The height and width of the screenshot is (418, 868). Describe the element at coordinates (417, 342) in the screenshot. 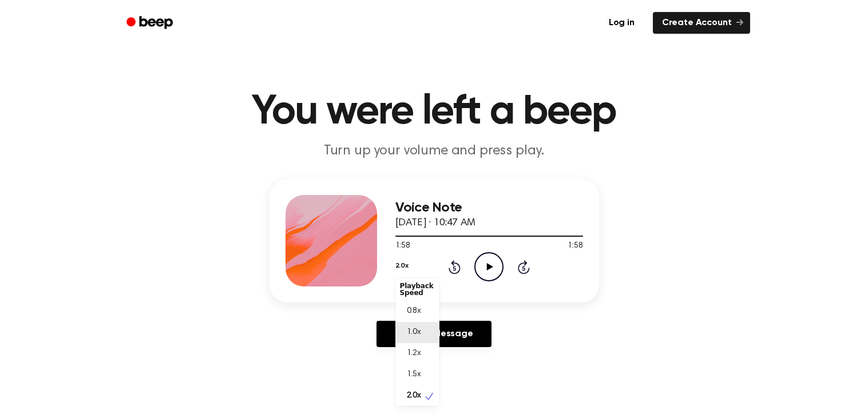

I see `div: 2.0x` at that location.